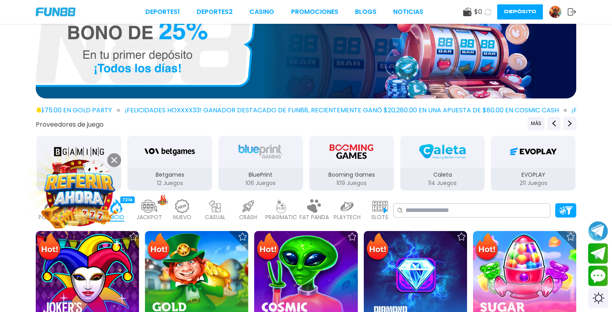 This screenshot has height=312, width=612. What do you see at coordinates (56, 12) in the screenshot?
I see `img: Company Logo` at bounding box center [56, 12].